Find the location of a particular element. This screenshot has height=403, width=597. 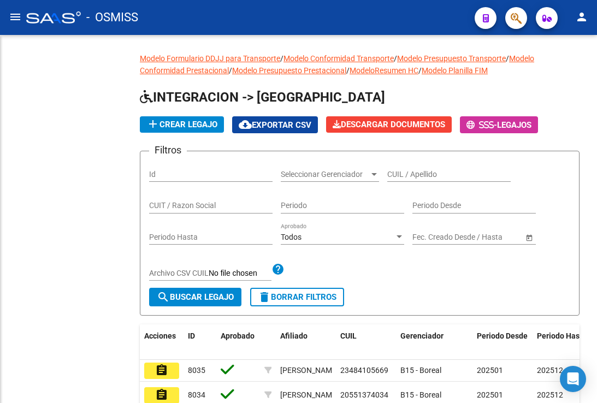

span: 8035 is located at coordinates (197, 370).